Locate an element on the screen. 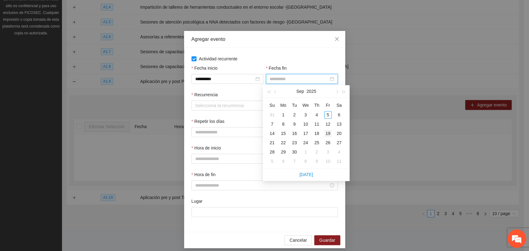 The height and width of the screenshot is (251, 529). td: 2025-09-13 is located at coordinates (339, 124).